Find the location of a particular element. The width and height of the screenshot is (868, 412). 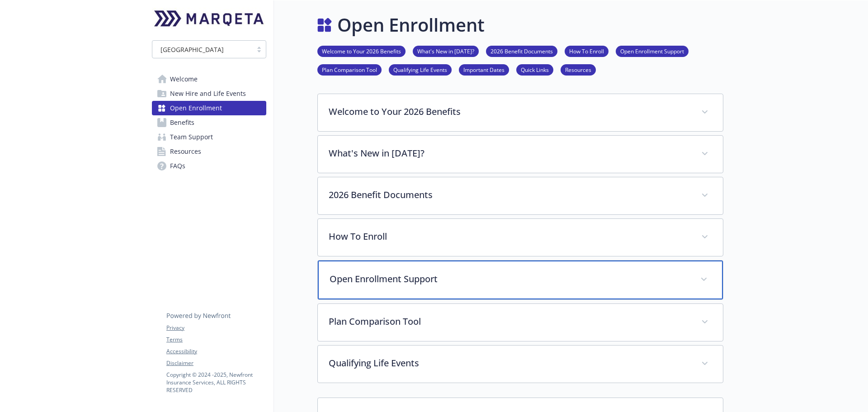

p: Welcome to Your 2026 Benefits is located at coordinates (510, 112).